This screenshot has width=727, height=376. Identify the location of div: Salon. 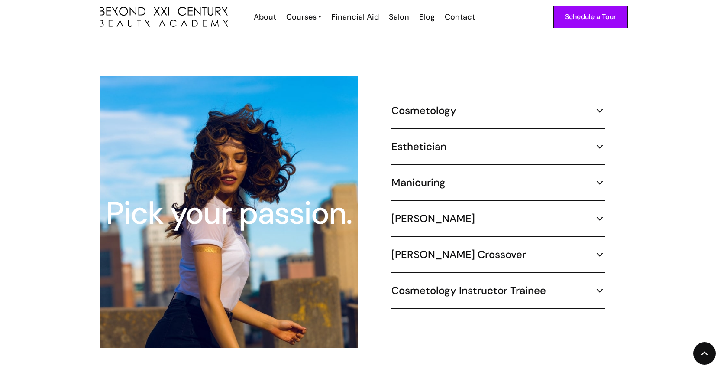
(399, 17).